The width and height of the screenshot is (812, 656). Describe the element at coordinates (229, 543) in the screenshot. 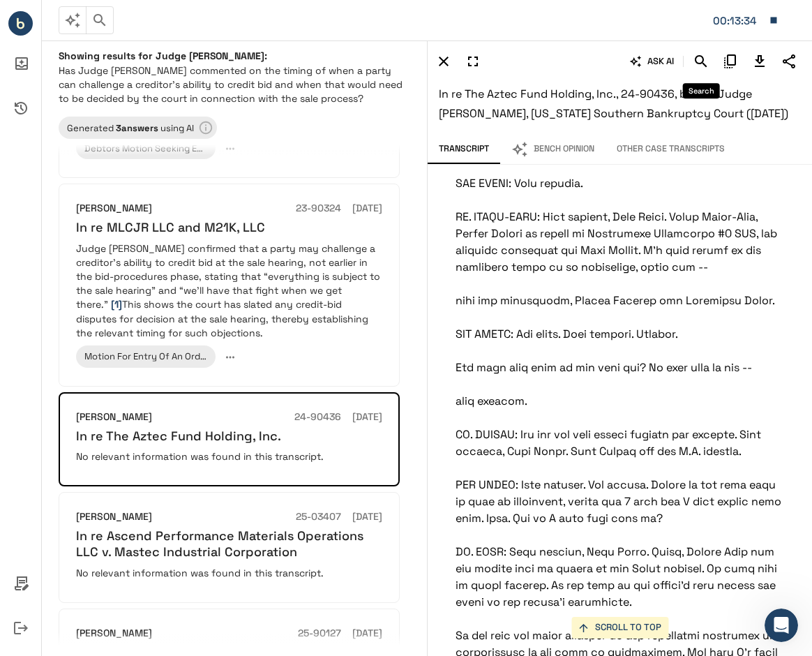

I see `h6: In re Ascend Performance Materials Operations LLC v. Mastec Industrial Corporation` at that location.